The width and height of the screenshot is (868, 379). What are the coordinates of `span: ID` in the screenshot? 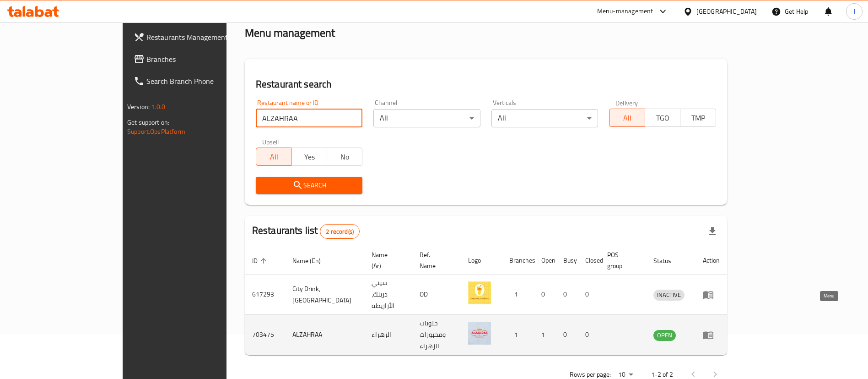 It's located at (261, 261).